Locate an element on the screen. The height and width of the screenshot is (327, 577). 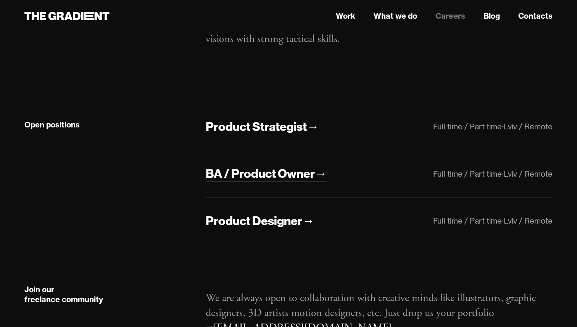
div: Product Designer is located at coordinates (254, 221).